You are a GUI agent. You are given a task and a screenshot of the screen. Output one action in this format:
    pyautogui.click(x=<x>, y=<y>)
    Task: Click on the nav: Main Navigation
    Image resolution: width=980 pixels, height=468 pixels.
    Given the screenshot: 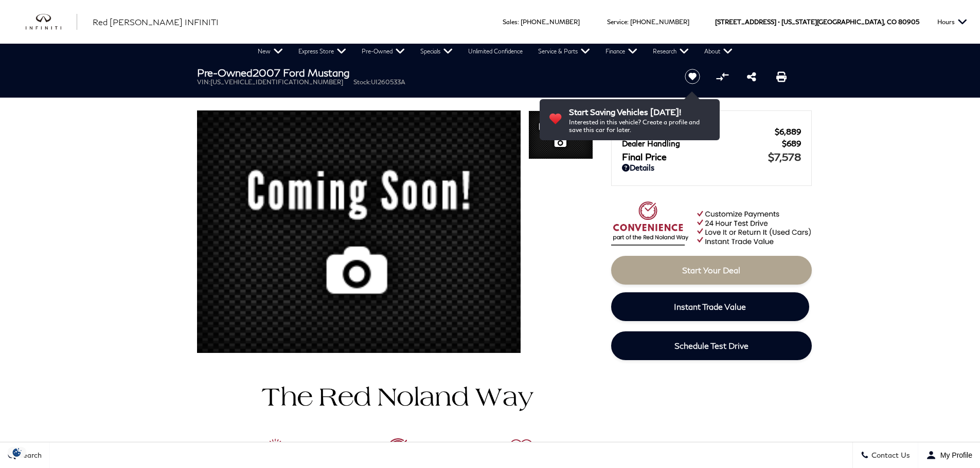 What is the action you would take?
    pyautogui.click(x=495, y=52)
    